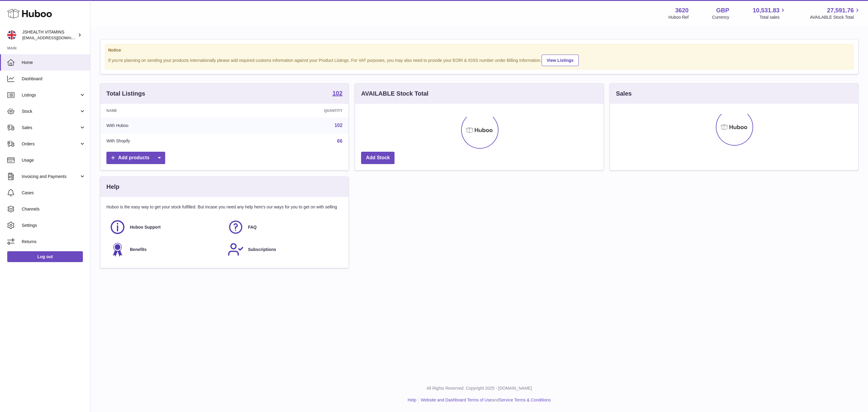 Image resolution: width=868 pixels, height=412 pixels. Describe the element at coordinates (165, 249) in the screenshot. I see `a: Benefits` at that location.